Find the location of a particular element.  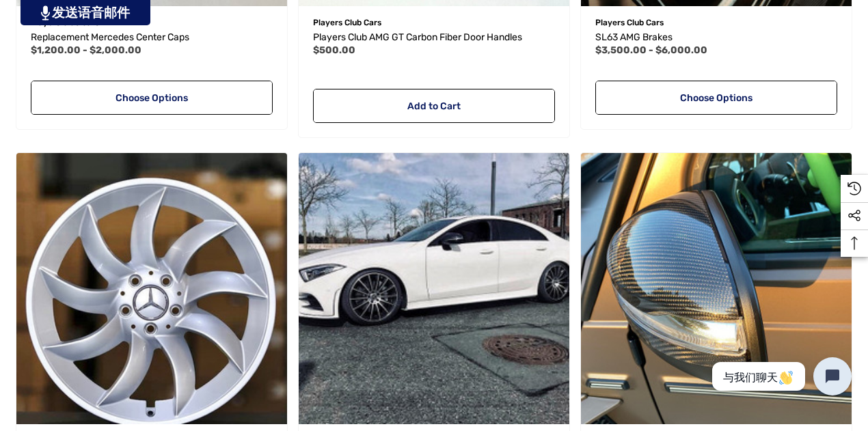

a: Players Club AMG GT 碳纤维门把手，500.00 美元 is located at coordinates (434, 38).